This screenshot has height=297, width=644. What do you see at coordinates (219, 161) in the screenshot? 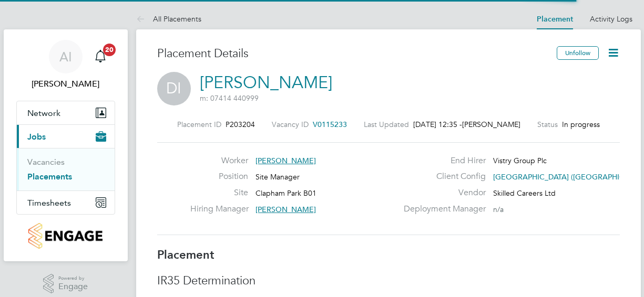
I see `label: Worker` at bounding box center [219, 161].